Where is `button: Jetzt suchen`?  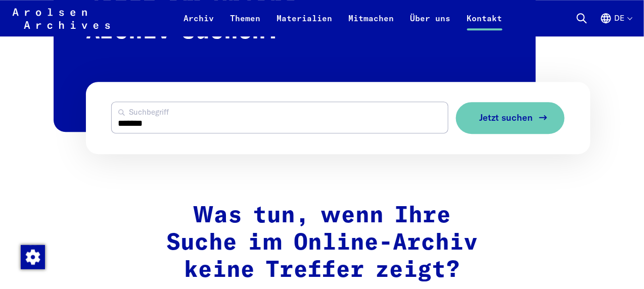
button: Jetzt suchen is located at coordinates (510, 118).